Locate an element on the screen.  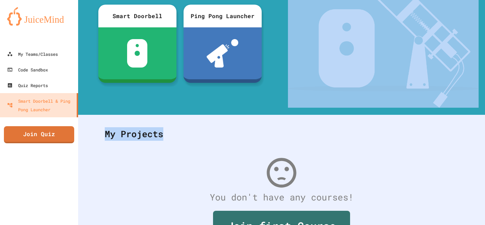
img: sdb-white.svg is located at coordinates (137, 53).